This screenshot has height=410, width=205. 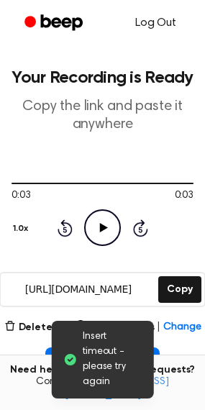 What do you see at coordinates (55, 23) in the screenshot?
I see `a: Beep` at bounding box center [55, 23].